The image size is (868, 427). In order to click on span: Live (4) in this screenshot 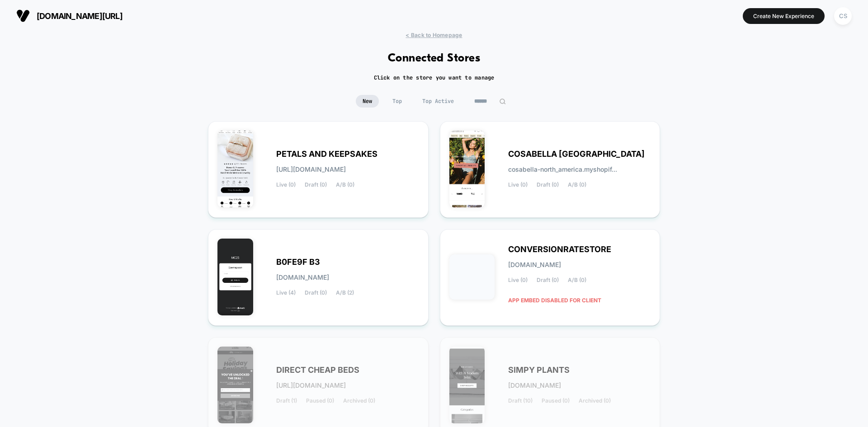, I will do `click(286, 293)`.